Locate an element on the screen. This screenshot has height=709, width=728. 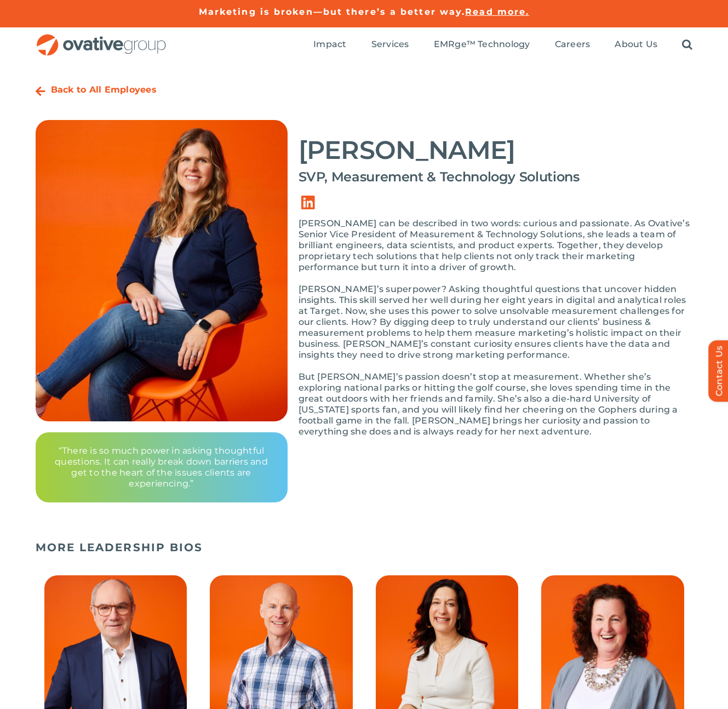
img: Bio – Beth is located at coordinates (161, 270).